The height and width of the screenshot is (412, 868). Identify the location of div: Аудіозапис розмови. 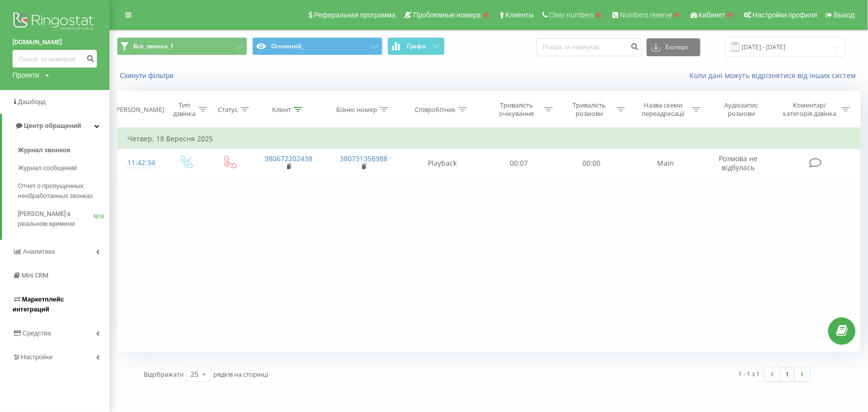
(741, 110).